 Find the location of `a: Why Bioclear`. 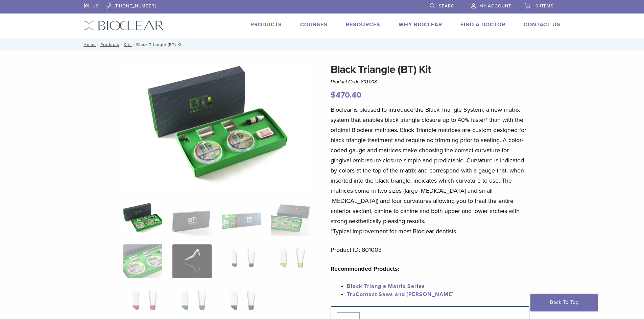

a: Why Bioclear is located at coordinates (420, 24).